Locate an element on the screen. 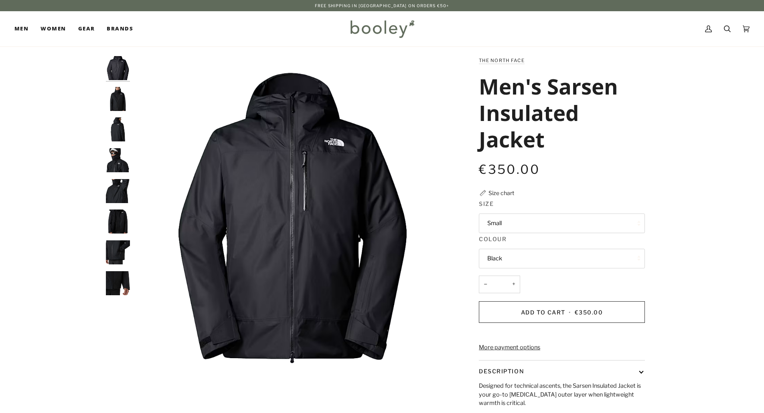 The width and height of the screenshot is (764, 413). a: Brands is located at coordinates (120, 29).